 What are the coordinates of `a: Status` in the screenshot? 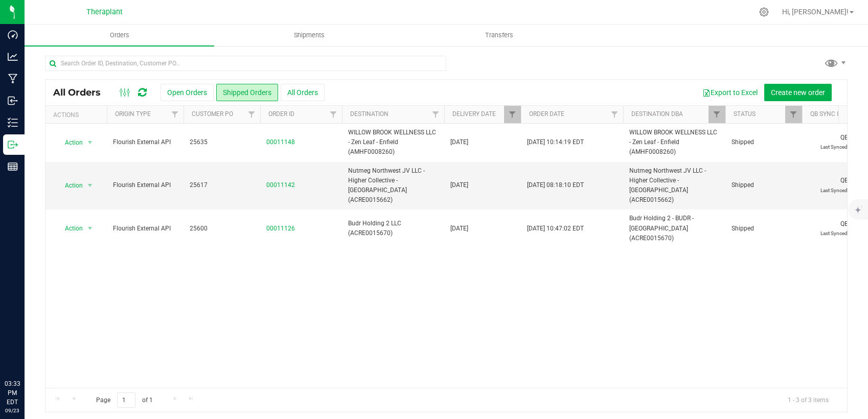 It's located at (745, 114).